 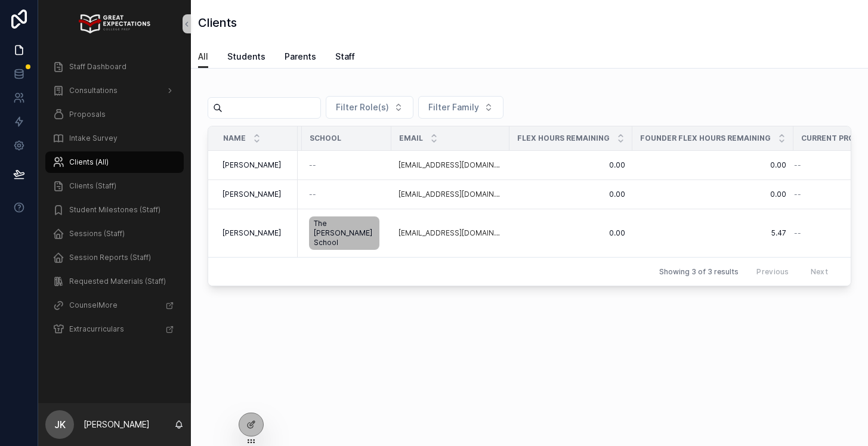 I want to click on img: App logo, so click(x=114, y=24).